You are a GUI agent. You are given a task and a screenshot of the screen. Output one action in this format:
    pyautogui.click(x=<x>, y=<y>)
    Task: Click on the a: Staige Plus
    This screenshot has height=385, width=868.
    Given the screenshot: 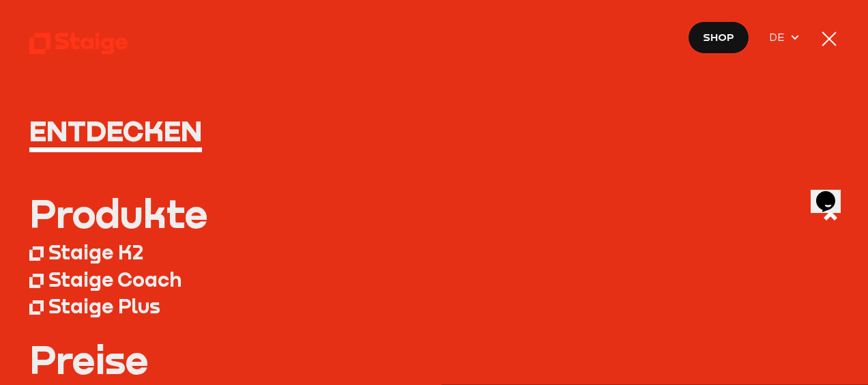 What is the action you would take?
    pyautogui.click(x=434, y=306)
    